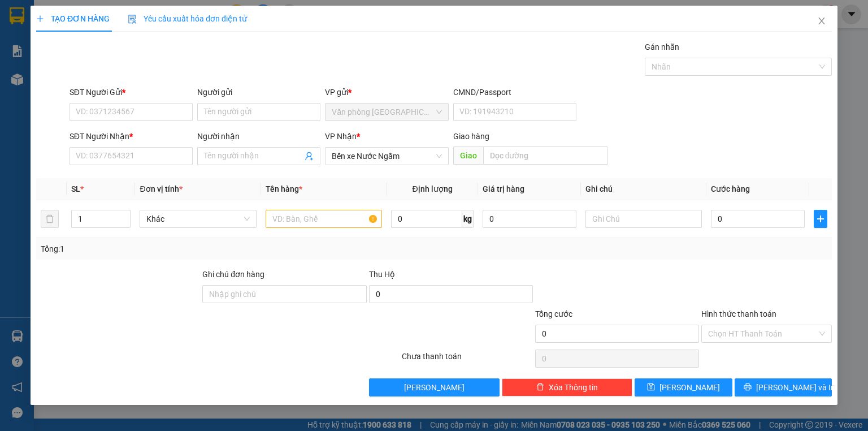  Describe the element at coordinates (514, 92) in the screenshot. I see `div: CMND/Passport` at that location.